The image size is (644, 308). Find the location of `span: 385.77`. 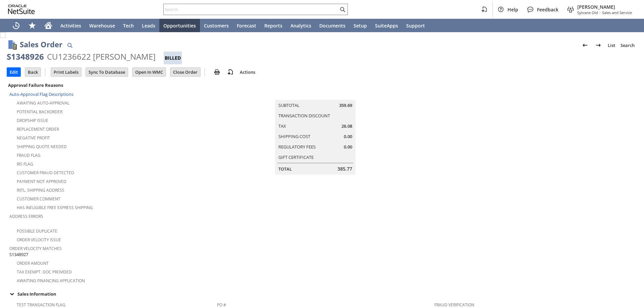

span: 385.77 is located at coordinates (345, 169).